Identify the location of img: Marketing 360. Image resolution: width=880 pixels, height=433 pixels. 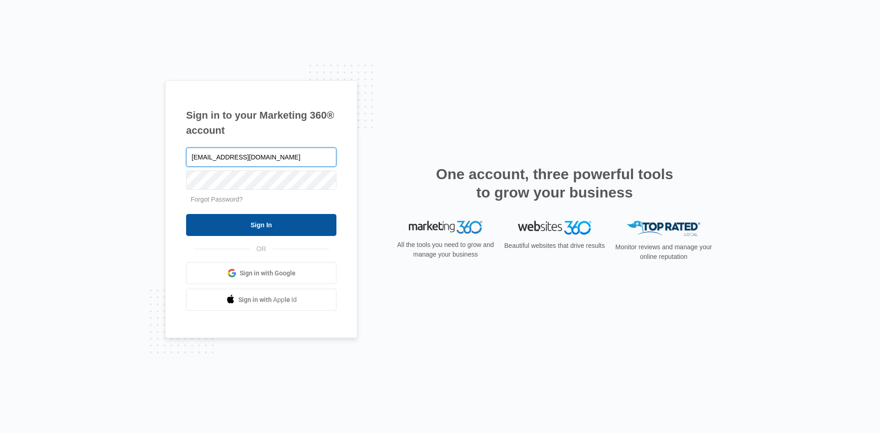
(446, 227).